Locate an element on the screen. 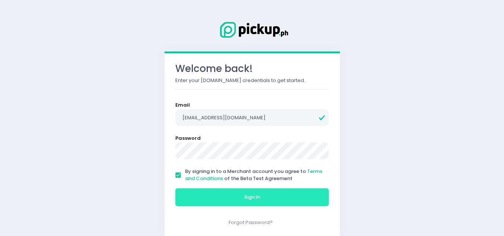  a: Terms and Conditions is located at coordinates (254, 175).